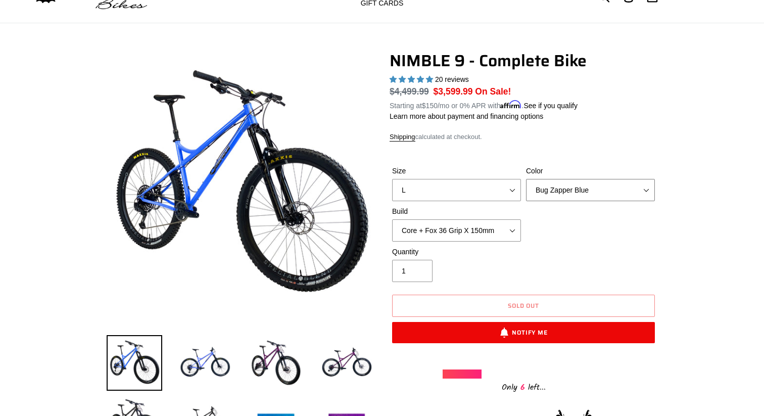 The image size is (764, 416). I want to click on div: Only left..., so click(524, 386).